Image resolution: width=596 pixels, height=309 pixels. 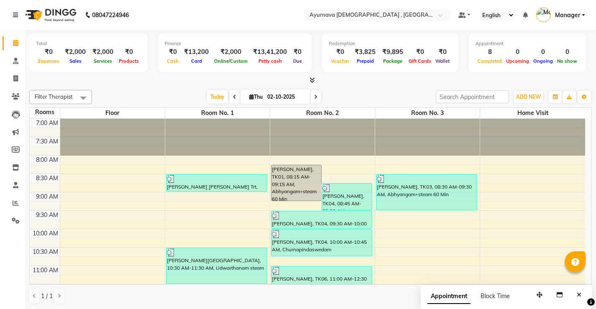 I want to click on div: ₹13,200, so click(x=196, y=52).